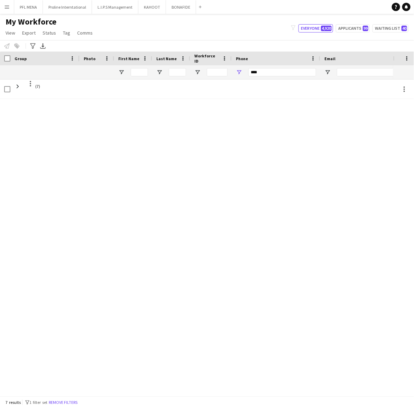 The image size is (414, 408). I want to click on button: L.I.P.S Management, so click(115, 7).